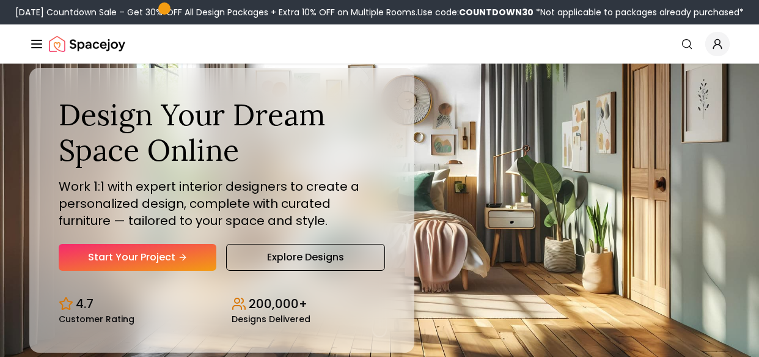 Image resolution: width=759 pixels, height=357 pixels. Describe the element at coordinates (222, 304) in the screenshot. I see `div: Design stats` at that location.